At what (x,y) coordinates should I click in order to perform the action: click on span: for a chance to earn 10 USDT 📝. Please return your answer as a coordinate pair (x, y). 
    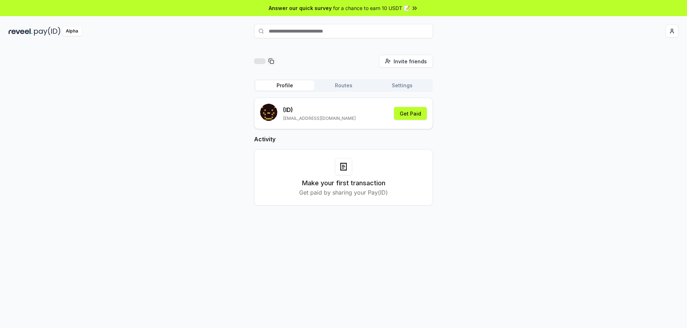
    Looking at the image, I should click on (372, 8).